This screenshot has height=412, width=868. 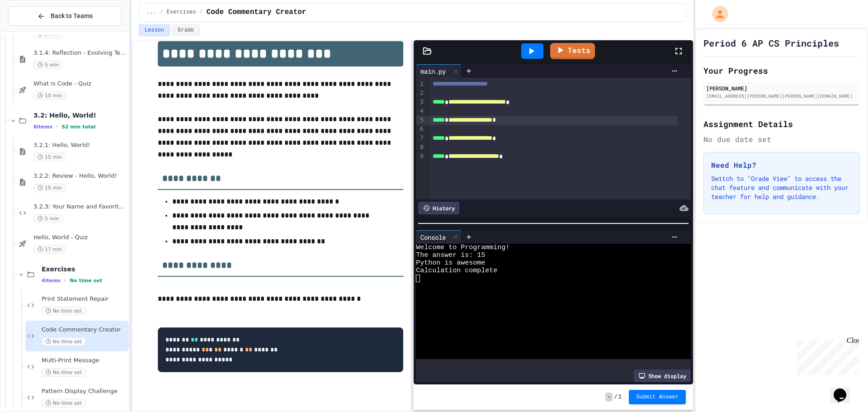 I want to click on span: 3.2.1: Hello, World!, so click(x=80, y=145).